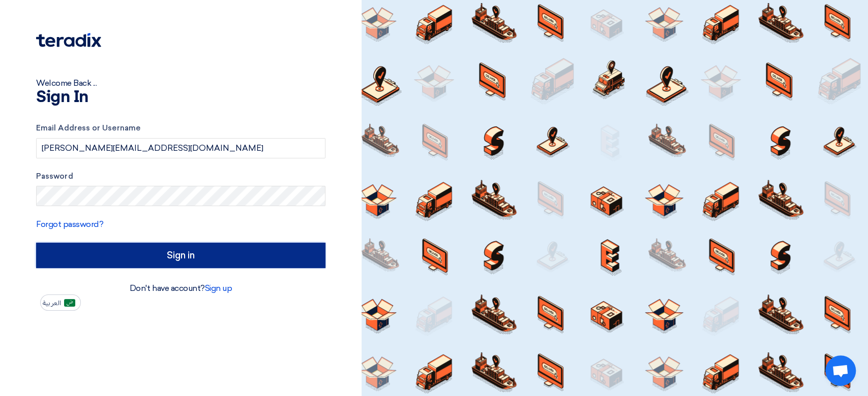 The height and width of the screenshot is (396, 868). Describe the element at coordinates (180, 84) in the screenshot. I see `div: Welcome Back ...` at that location.